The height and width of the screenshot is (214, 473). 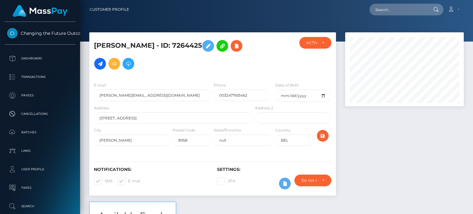 I want to click on label: 2FA, so click(x=226, y=181).